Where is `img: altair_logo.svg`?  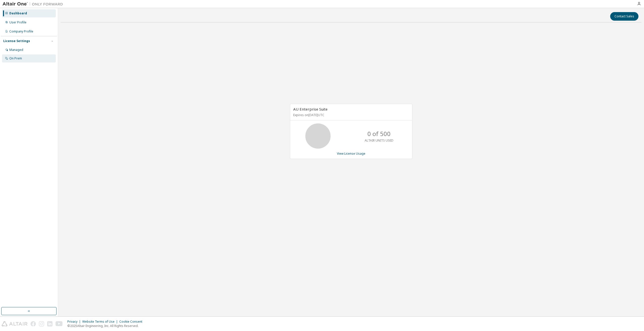 img: altair_logo.svg is located at coordinates (15, 324).